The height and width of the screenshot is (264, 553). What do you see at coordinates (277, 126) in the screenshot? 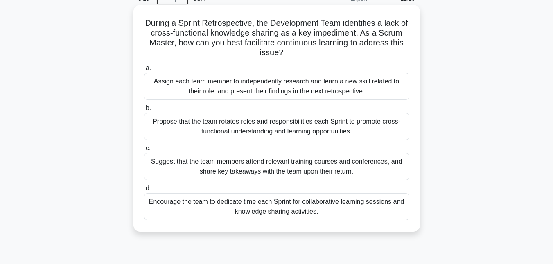
I see `div: Propose that the team rotates roles and responsibilities each Sprint to promote cross-functional ...` at bounding box center [277, 126].